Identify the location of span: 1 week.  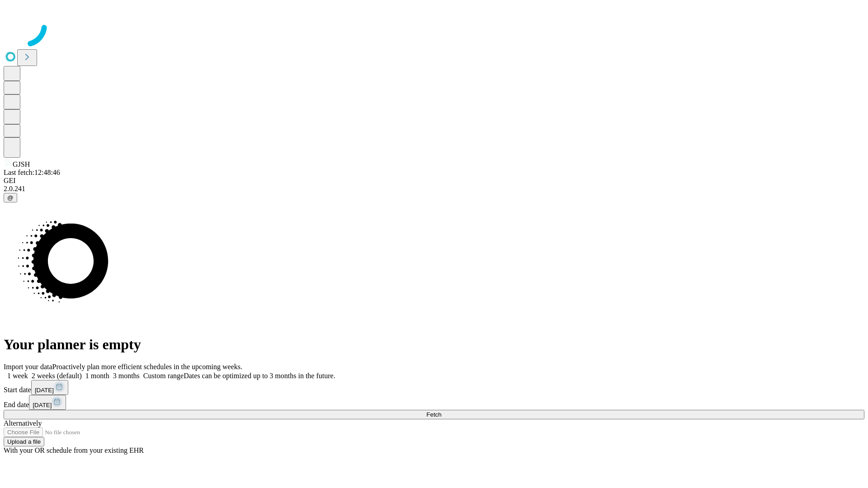
(18, 376).